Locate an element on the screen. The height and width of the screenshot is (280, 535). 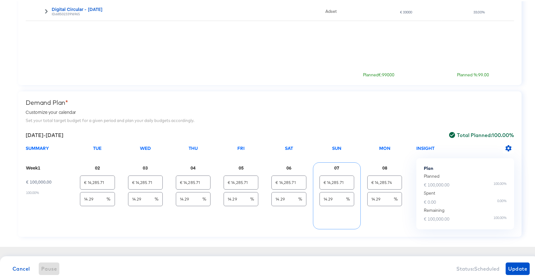
div: SUMMARY is located at coordinates (37, 152).